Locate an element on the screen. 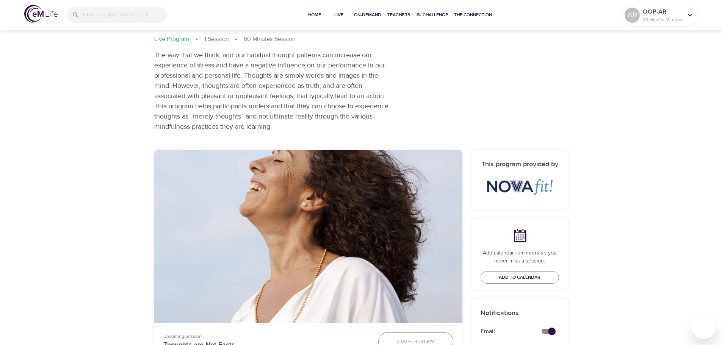 This screenshot has width=722, height=345. h6: This program provided by is located at coordinates (519, 164).